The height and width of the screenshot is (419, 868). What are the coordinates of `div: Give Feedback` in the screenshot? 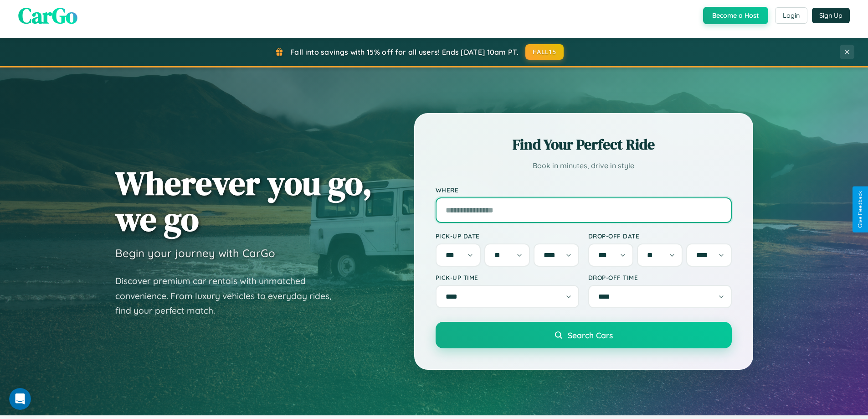 It's located at (860, 209).